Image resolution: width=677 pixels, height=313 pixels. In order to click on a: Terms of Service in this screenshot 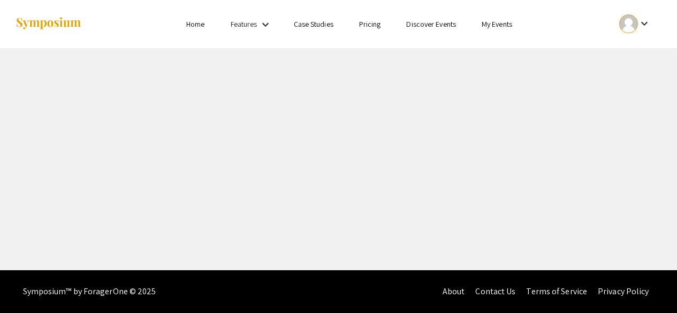, I will do `click(557, 291)`.